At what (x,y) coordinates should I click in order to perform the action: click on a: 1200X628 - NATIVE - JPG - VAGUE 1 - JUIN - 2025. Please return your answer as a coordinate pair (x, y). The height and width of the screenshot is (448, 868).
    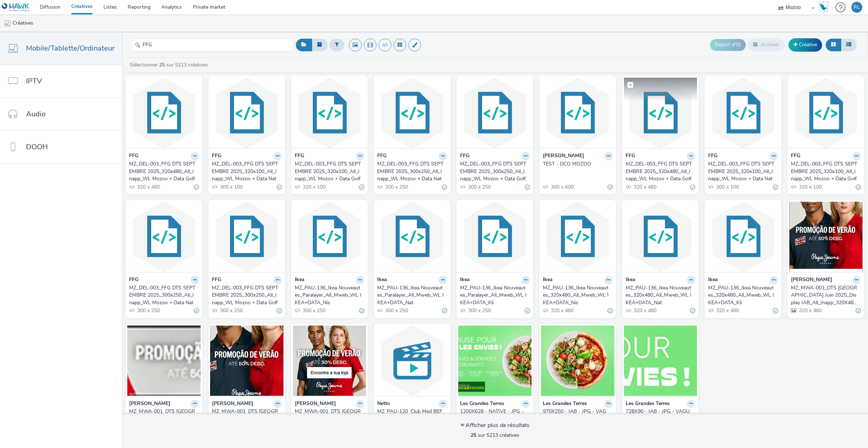
    Looking at the image, I should click on (495, 415).